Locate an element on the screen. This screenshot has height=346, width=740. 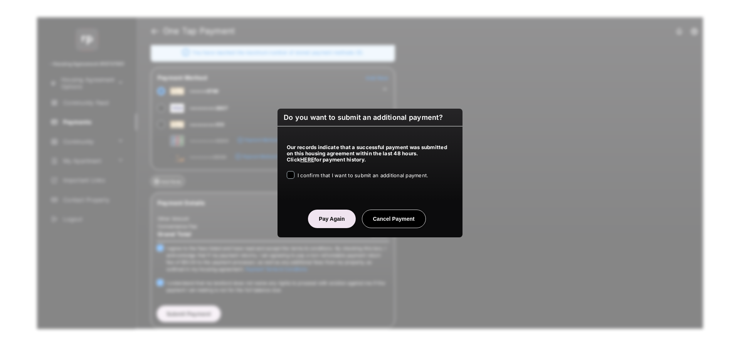
h6: Do you want to submit an additional payment? is located at coordinates (370, 118).